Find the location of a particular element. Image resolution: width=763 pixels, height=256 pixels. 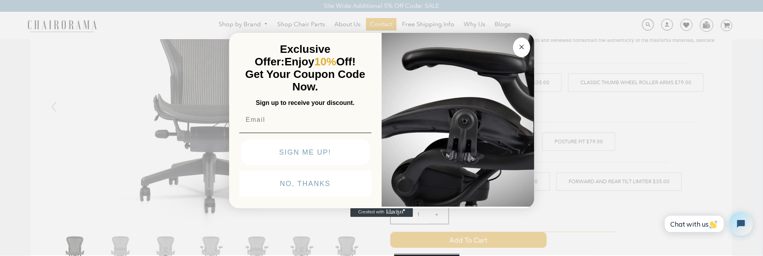

span: Get Your Coupon Code Now. is located at coordinates (305, 80).